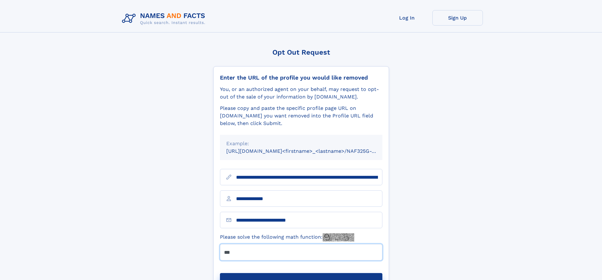  I want to click on div: You, or an authorized agent on your behalf, may request to opt-out of the sale of your informatio..., so click(301, 93).